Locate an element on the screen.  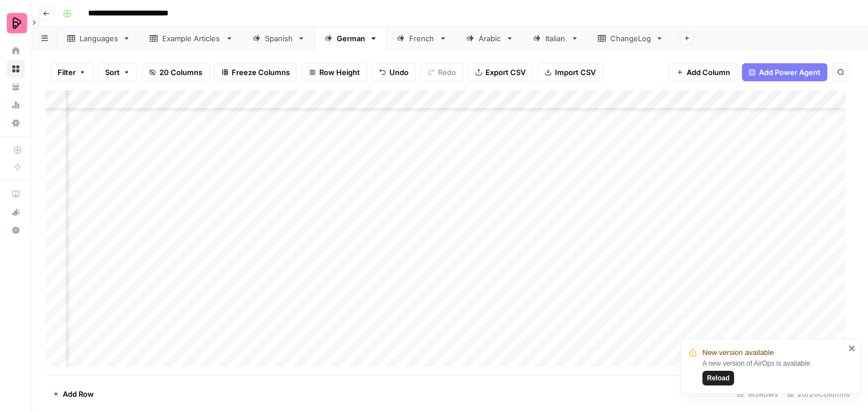
div: ChangeLog is located at coordinates (631, 38).